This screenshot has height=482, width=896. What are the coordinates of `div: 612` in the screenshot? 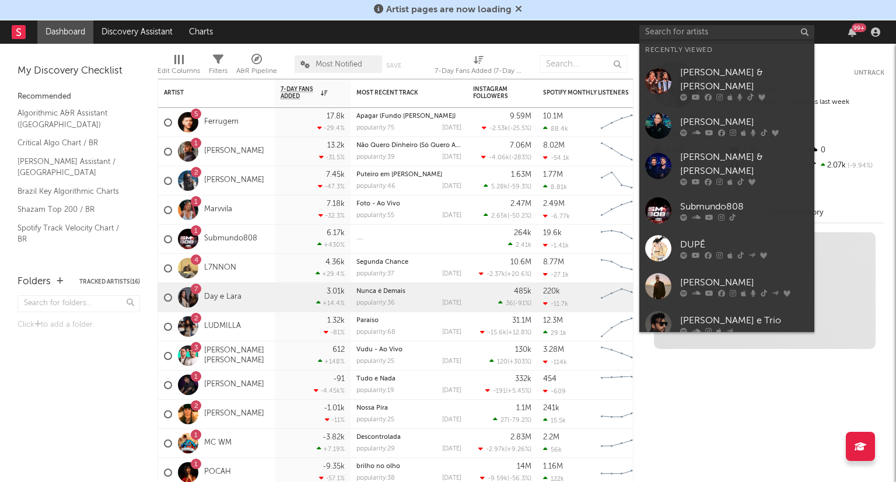 It's located at (338, 350).